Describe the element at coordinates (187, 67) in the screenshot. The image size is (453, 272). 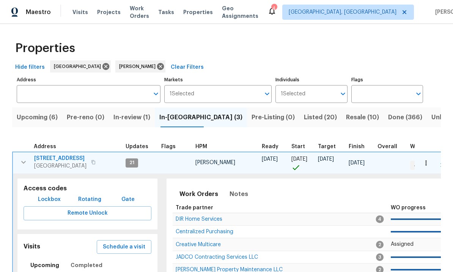
I see `span: Clear Filters` at that location.